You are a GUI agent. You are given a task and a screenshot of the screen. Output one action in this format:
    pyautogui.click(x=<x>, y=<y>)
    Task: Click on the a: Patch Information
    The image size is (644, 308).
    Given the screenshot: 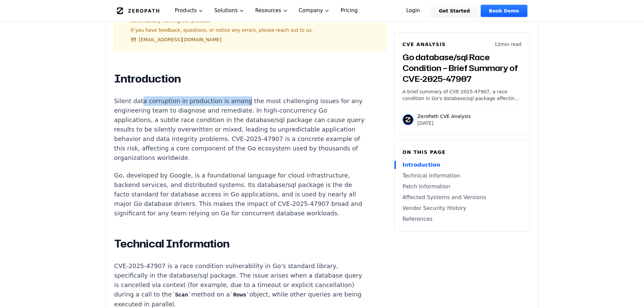 What is the action you would take?
    pyautogui.click(x=462, y=187)
    